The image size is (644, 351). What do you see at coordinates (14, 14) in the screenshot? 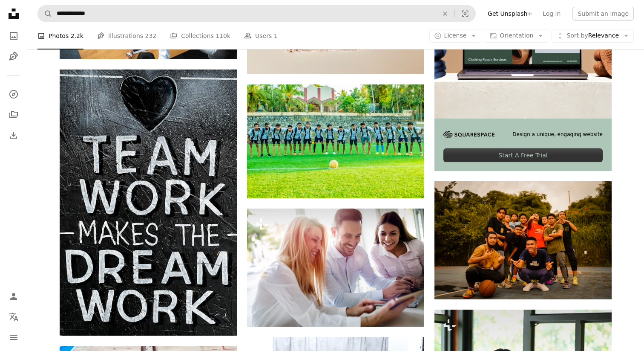
I see `a: Home — Unsplash` at bounding box center [14, 14].